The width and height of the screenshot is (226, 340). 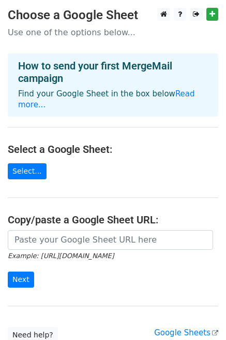 I want to click on h3: Choose a Google Sheet, so click(x=113, y=15).